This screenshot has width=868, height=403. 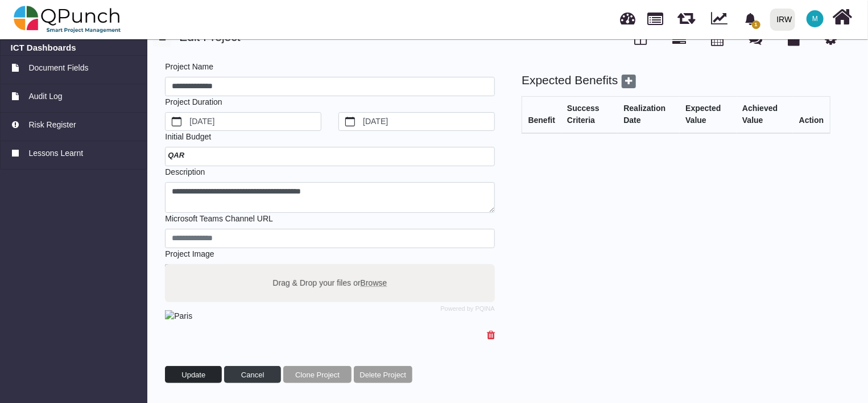 I want to click on span: Update, so click(x=193, y=374).